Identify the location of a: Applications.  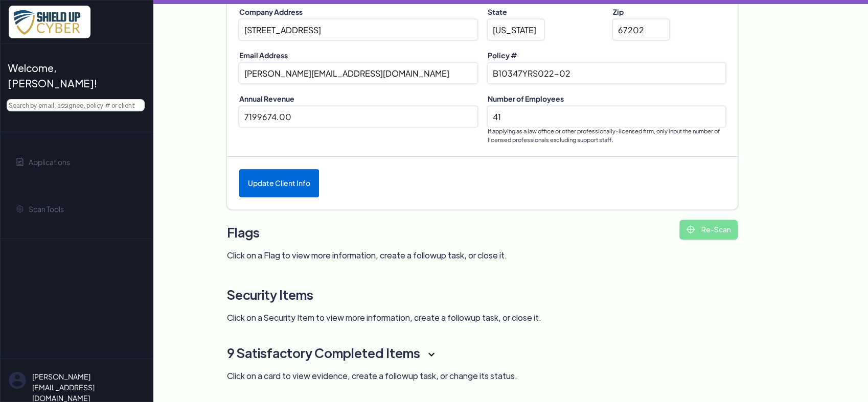
(77, 162).